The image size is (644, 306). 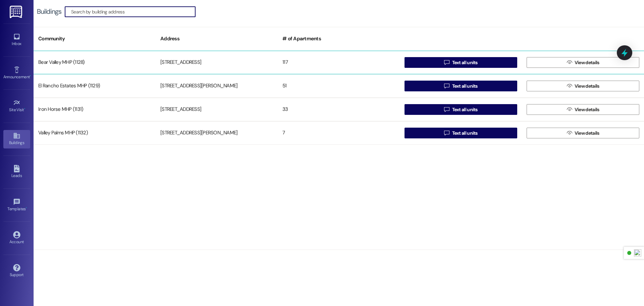 I want to click on div: 33, so click(x=339, y=109).